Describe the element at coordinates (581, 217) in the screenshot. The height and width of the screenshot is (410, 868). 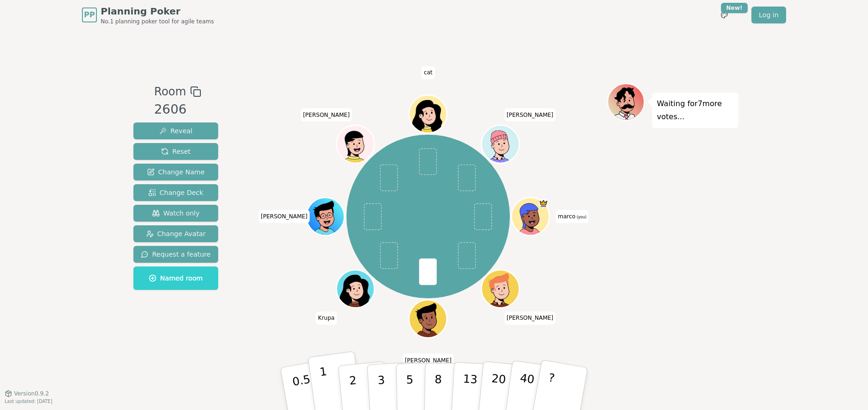
I see `span: (you)` at that location.